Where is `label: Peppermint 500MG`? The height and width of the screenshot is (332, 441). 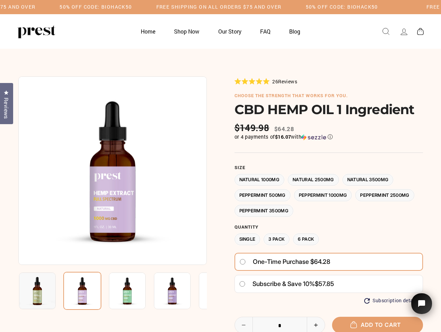
label: Peppermint 500MG is located at coordinates (263, 195).